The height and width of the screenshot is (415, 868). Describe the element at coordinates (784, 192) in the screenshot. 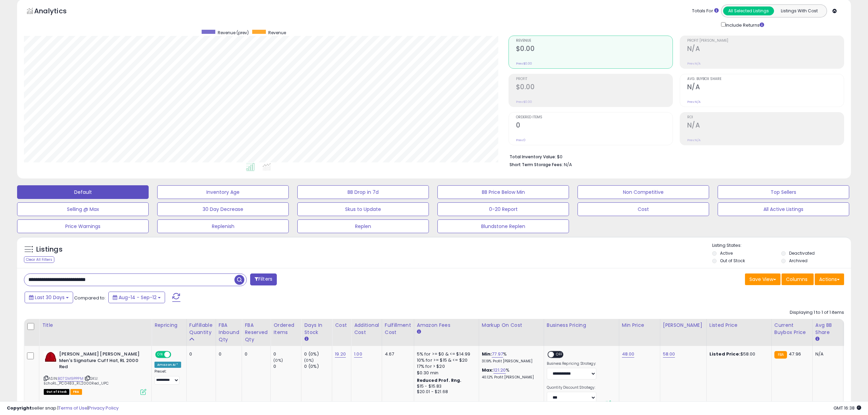

I see `button: Top Sellers` at that location.